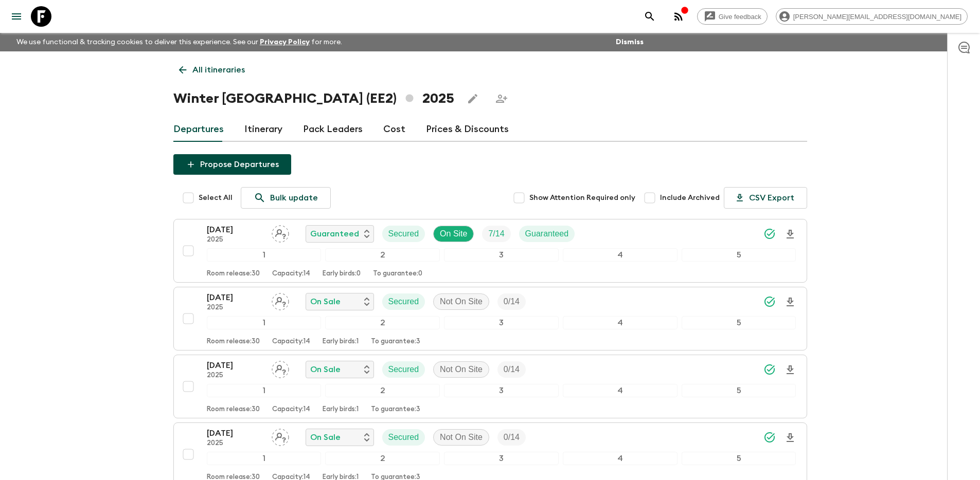  I want to click on button: CSV Export, so click(766, 198).